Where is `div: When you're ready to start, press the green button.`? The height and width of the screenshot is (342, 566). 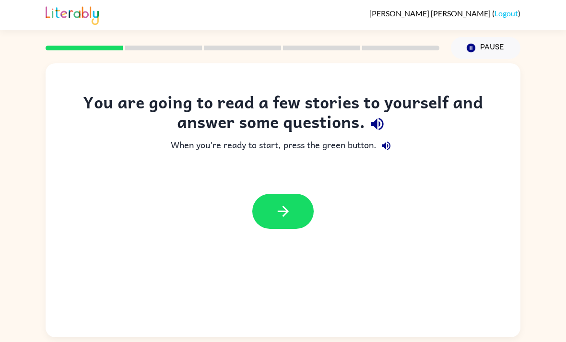
div: When you're ready to start, press the green button. is located at coordinates (283, 146).